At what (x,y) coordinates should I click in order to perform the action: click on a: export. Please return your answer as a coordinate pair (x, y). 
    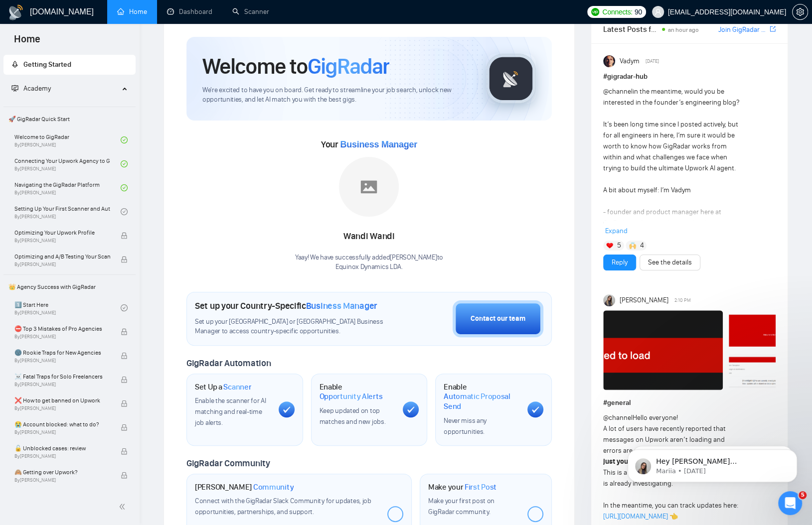
    Looking at the image, I should click on (773, 29).